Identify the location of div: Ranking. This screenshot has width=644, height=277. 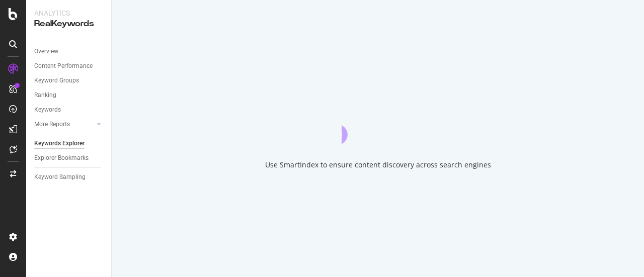
(45, 95).